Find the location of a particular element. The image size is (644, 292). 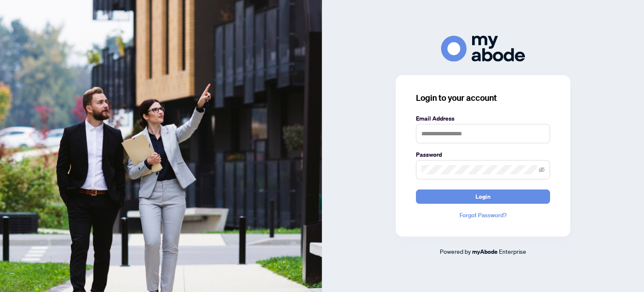

label: Password is located at coordinates (483, 155).